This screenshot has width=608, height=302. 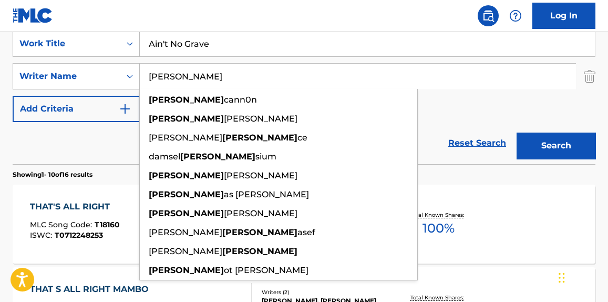 I want to click on a: Log In, so click(x=564, y=16).